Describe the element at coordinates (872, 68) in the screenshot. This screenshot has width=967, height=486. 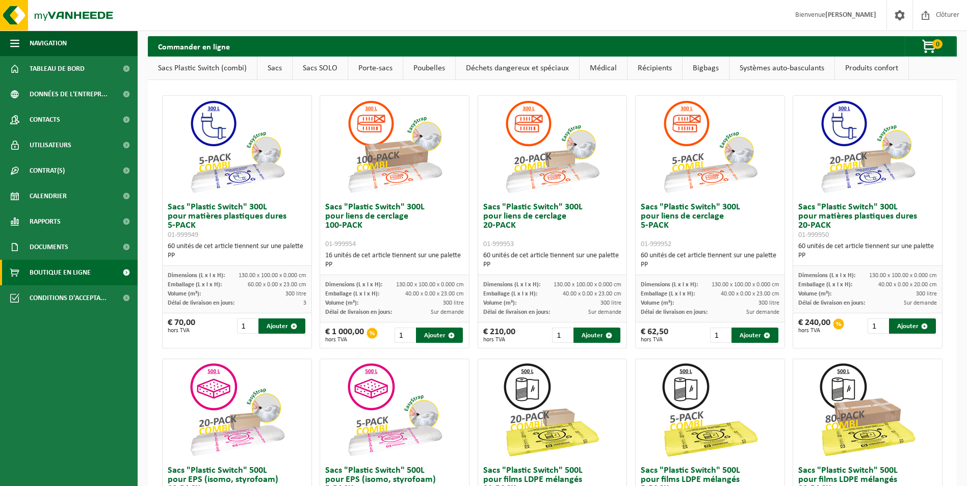
I see `a: Produits confort` at that location.